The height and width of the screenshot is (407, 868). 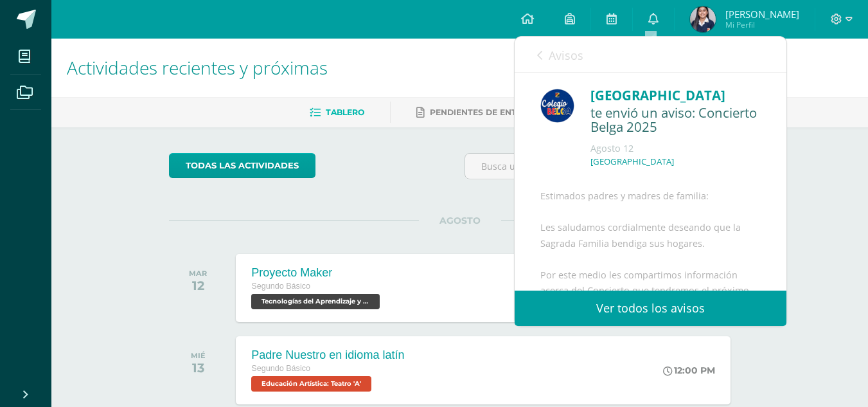 What do you see at coordinates (345, 112) in the screenshot?
I see `span: Tablero` at bounding box center [345, 112].